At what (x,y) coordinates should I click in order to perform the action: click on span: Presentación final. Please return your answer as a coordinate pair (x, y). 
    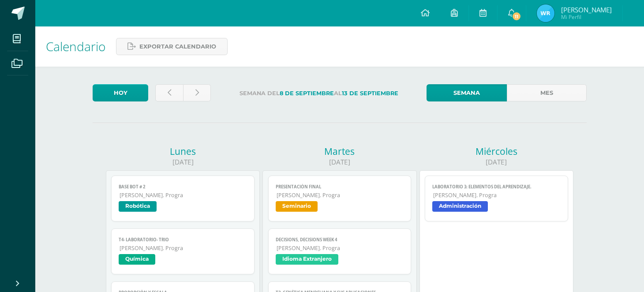
    Looking at the image, I should click on (340, 187).